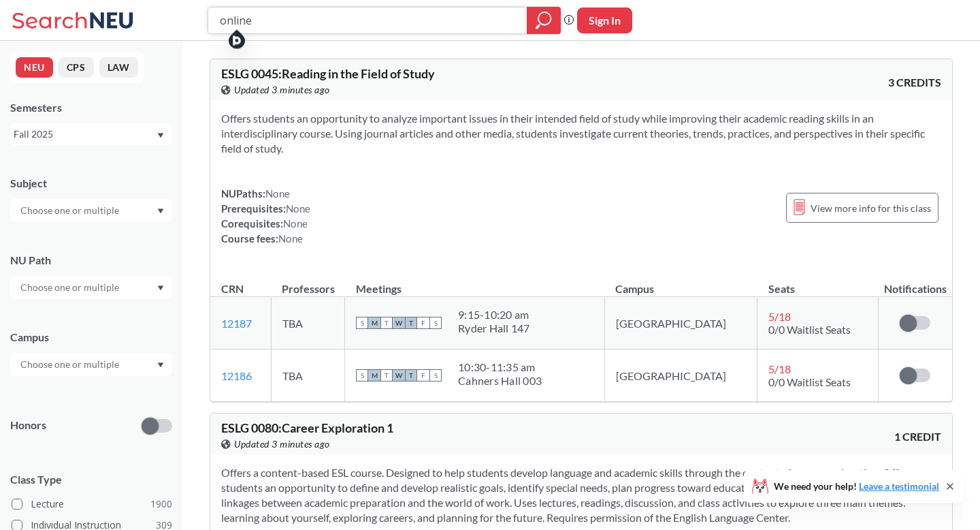  I want to click on div: CRN, so click(232, 289).